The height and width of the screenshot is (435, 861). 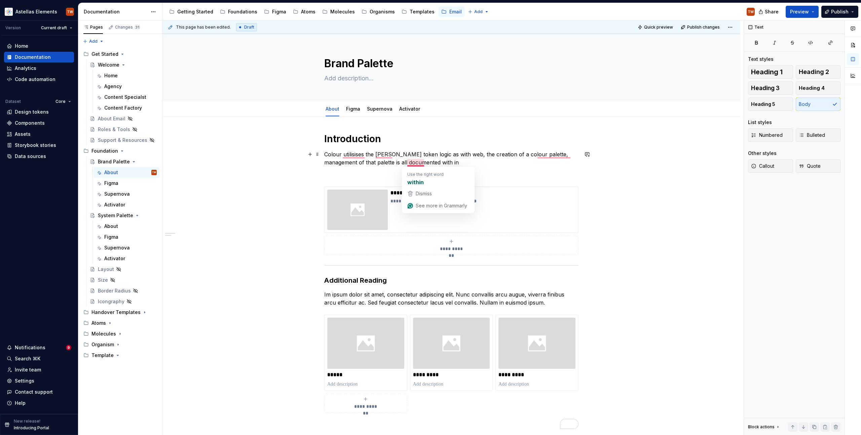 What do you see at coordinates (30, 123) in the screenshot?
I see `div: Components` at bounding box center [30, 123].